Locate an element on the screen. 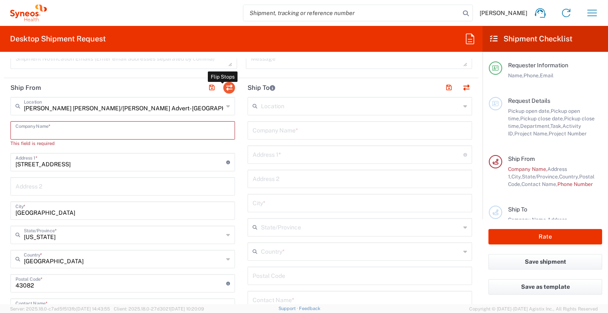  h2: Desktop Shipment Request is located at coordinates (58, 39).